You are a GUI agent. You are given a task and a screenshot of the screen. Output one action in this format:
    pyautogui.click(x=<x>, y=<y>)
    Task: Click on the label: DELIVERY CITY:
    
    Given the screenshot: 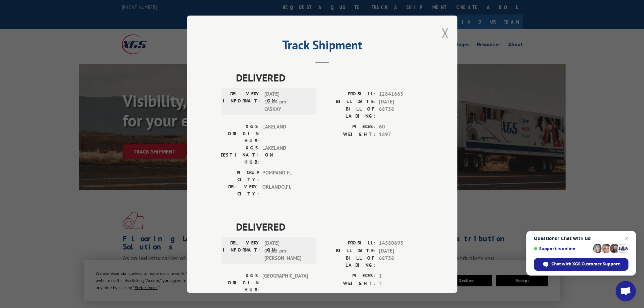 What is the action you would take?
    pyautogui.click(x=240, y=190)
    